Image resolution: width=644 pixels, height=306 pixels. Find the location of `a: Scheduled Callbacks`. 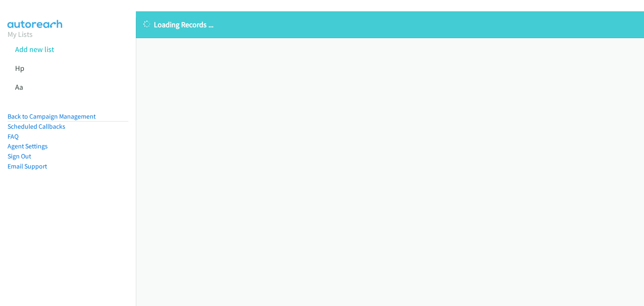

a: Scheduled Callbacks is located at coordinates (37, 126).